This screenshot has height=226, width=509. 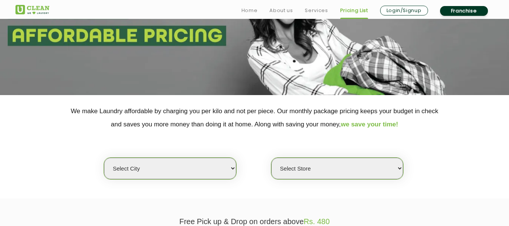 I want to click on img: UClean Laundry and Dry Cleaning, so click(x=32, y=9).